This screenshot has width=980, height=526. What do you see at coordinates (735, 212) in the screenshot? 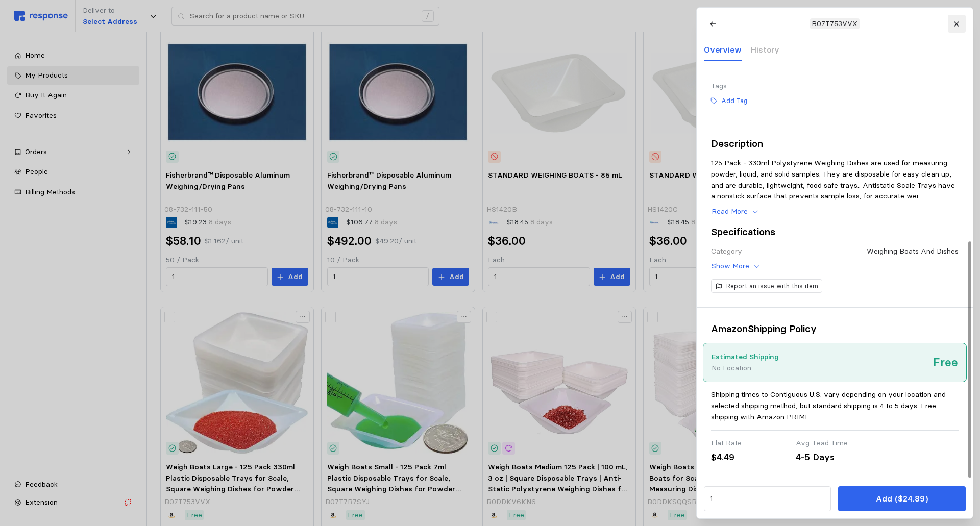
I see `button: Read More` at bounding box center [735, 212].